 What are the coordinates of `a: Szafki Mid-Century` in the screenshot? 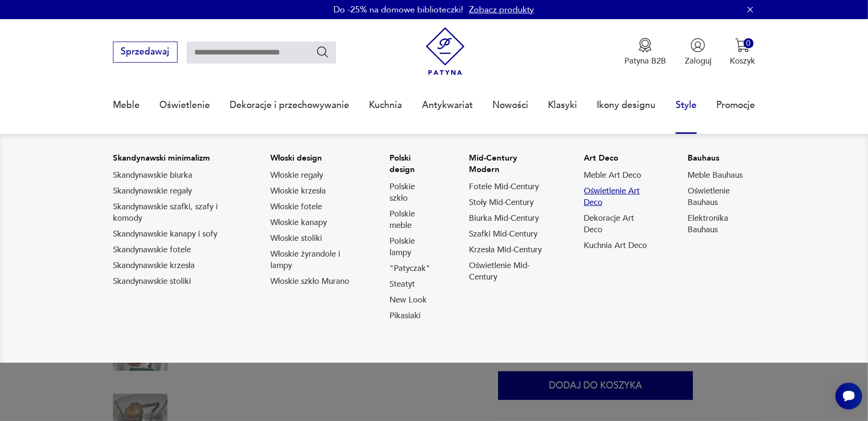 It's located at (503, 234).